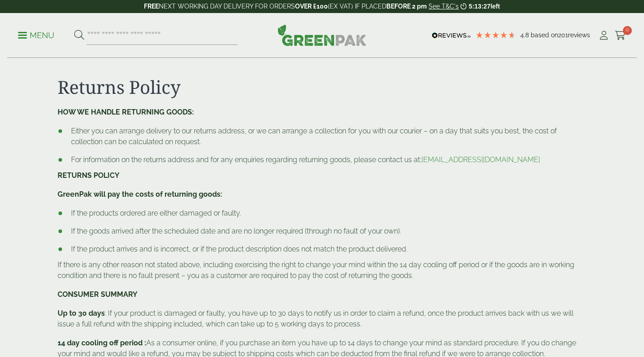 Image resolution: width=644 pixels, height=357 pixels. What do you see at coordinates (604, 36) in the screenshot?
I see `i: My Account` at bounding box center [604, 36].